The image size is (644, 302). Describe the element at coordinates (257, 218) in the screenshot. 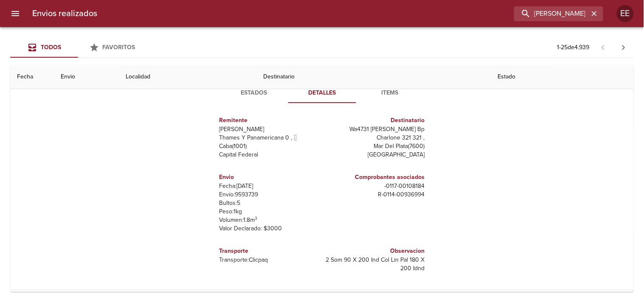

I see `sup: 3` at that location.